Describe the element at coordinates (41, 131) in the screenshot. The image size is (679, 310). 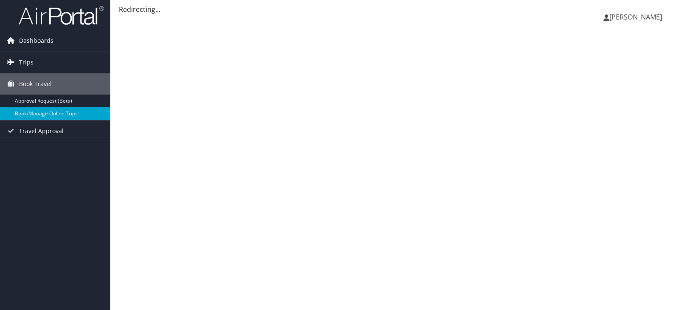
I see `span: Travel Approval` at that location.